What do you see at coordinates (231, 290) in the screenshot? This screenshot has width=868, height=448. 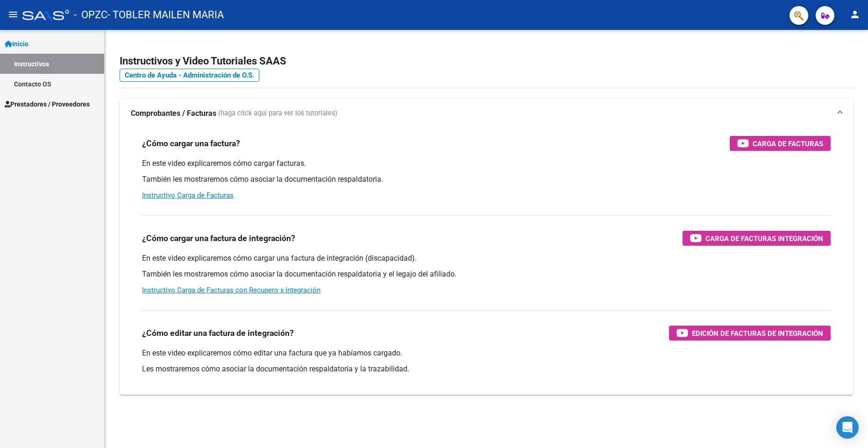 I see `a: Instructivo Carga de Facturas con Recupero x Integración` at bounding box center [231, 290].